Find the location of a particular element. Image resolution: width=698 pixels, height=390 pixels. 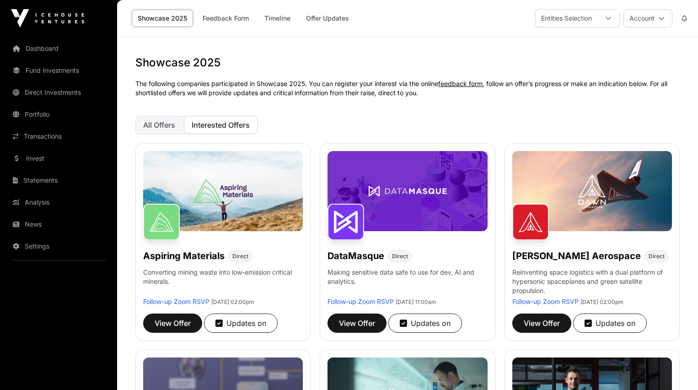

a: Analysis is located at coordinates (59, 202).